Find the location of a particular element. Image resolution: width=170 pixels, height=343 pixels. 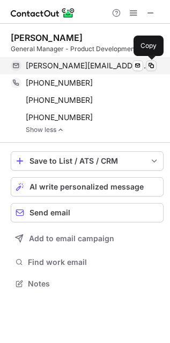

span: Notes is located at coordinates (94, 283).